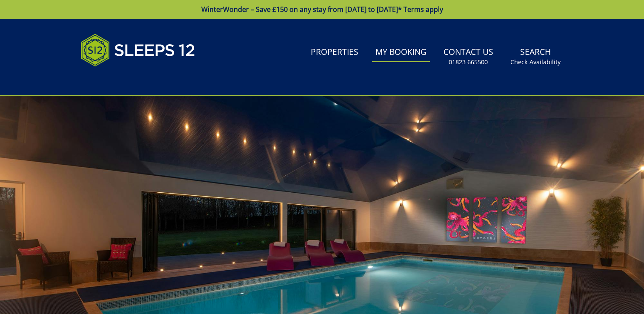  I want to click on a: Contact Us01823 665500, so click(468, 56).